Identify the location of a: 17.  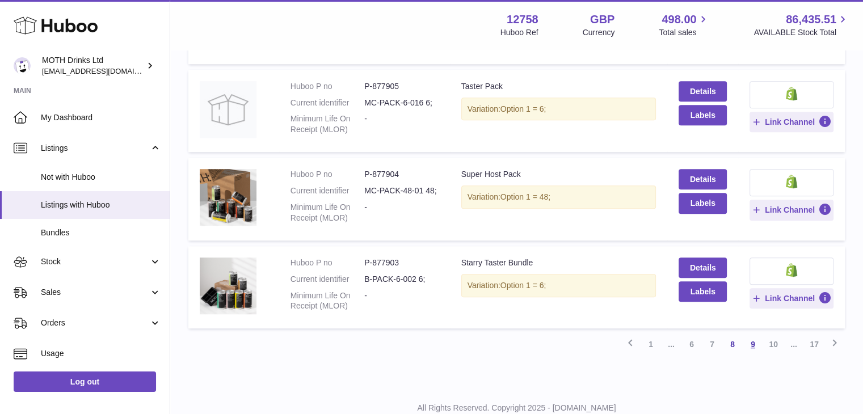
(815, 345).